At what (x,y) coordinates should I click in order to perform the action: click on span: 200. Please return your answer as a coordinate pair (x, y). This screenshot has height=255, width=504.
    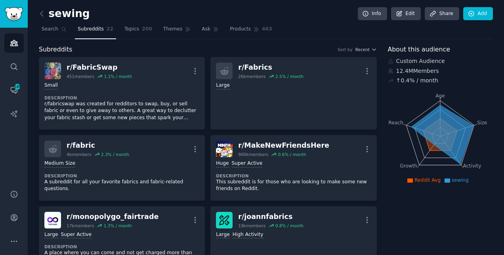
    Looking at the image, I should click on (147, 29).